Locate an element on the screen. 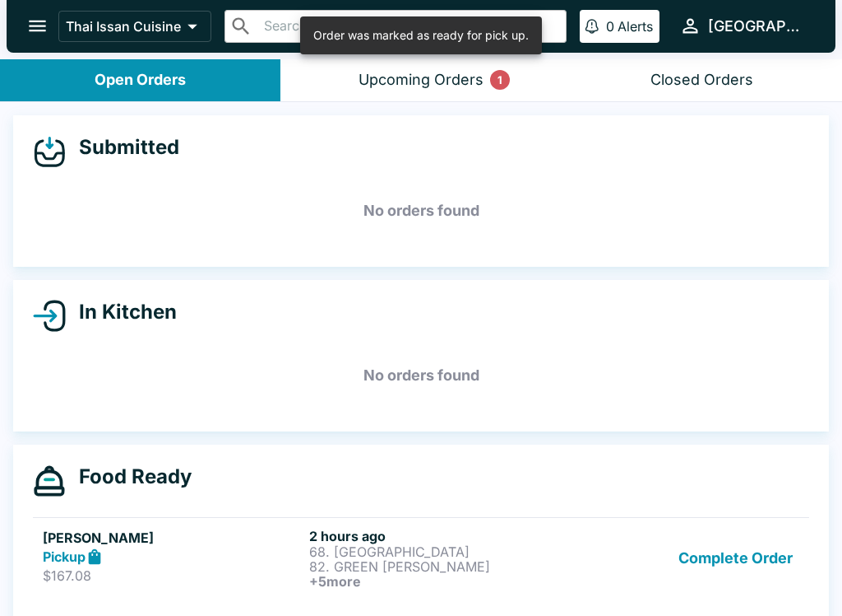 This screenshot has width=842, height=616. div: Closed Orders is located at coordinates (702, 80).